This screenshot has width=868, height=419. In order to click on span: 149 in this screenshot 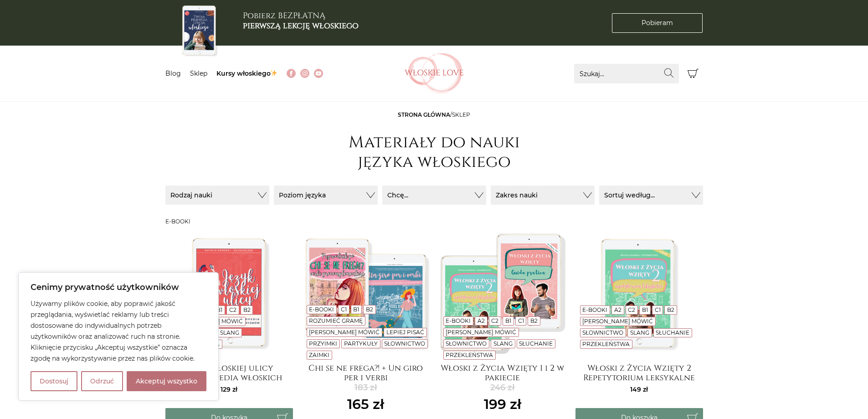, I will do `click(639, 389)`.